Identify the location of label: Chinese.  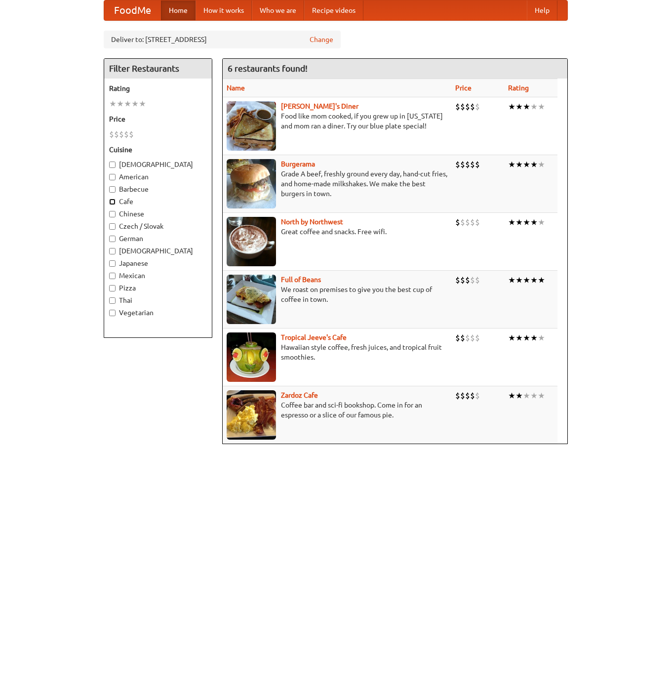
(158, 214).